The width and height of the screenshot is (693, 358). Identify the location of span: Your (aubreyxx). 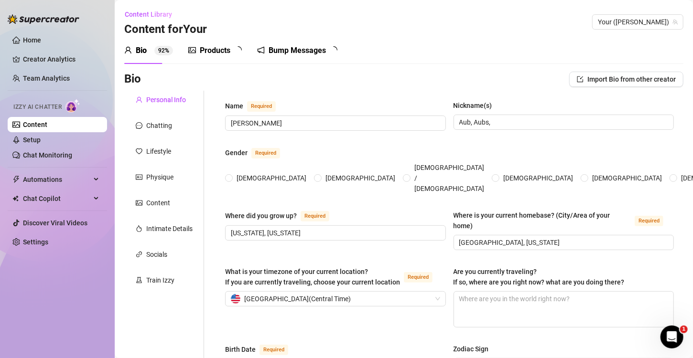
(637, 22).